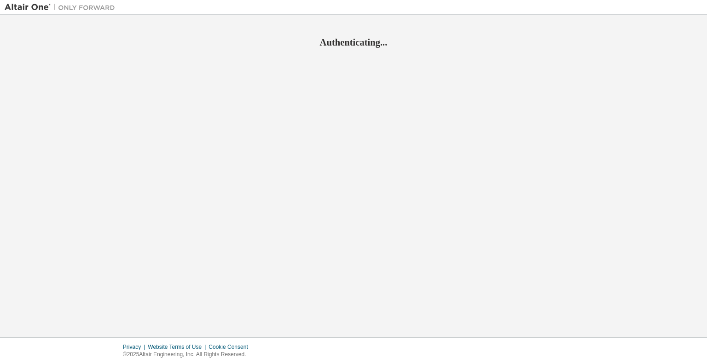  What do you see at coordinates (135, 347) in the screenshot?
I see `div: Privacy` at bounding box center [135, 347].